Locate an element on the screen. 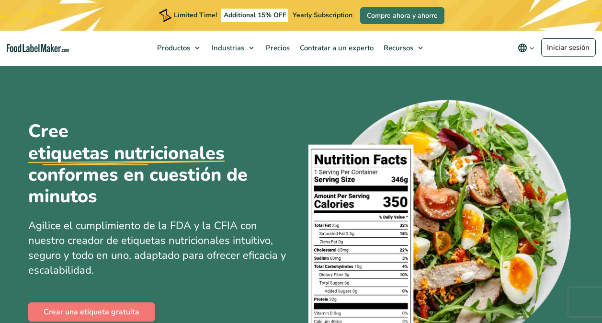 Image resolution: width=602 pixels, height=323 pixels. span: Contratar a un experto is located at coordinates (336, 48).